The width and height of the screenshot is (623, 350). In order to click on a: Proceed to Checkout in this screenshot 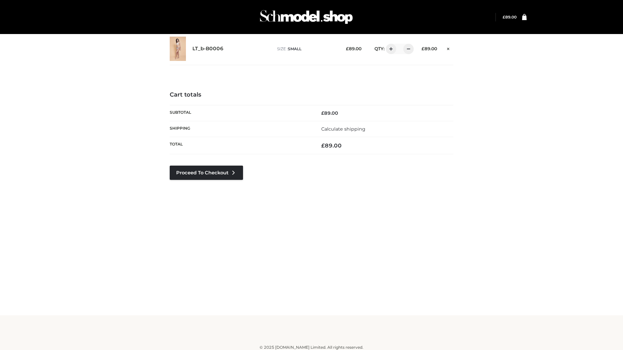, I will do `click(206, 173)`.